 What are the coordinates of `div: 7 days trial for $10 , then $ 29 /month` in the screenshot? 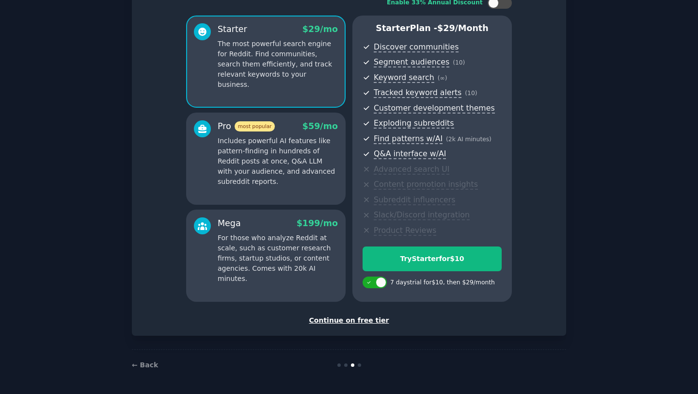 It's located at (443, 283).